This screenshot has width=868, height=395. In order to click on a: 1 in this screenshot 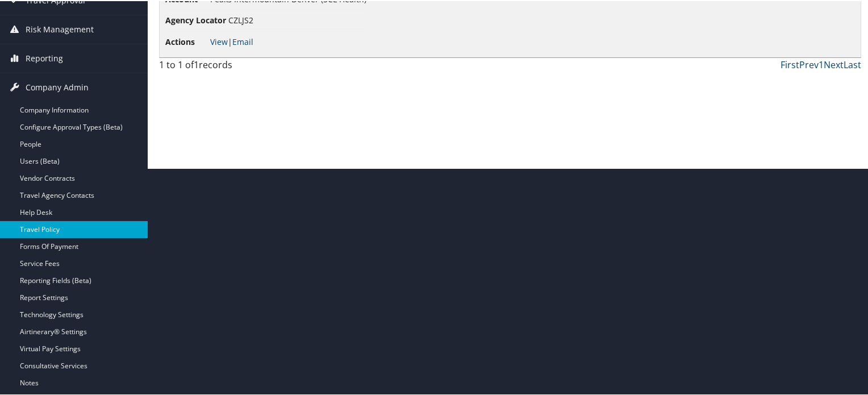, I will do `click(821, 63)`.